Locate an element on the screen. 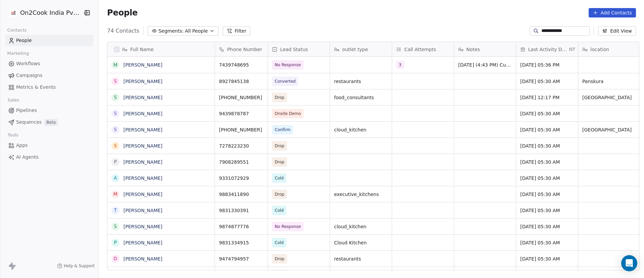 This screenshot has height=278, width=644. button: Add Contacts is located at coordinates (612, 13).